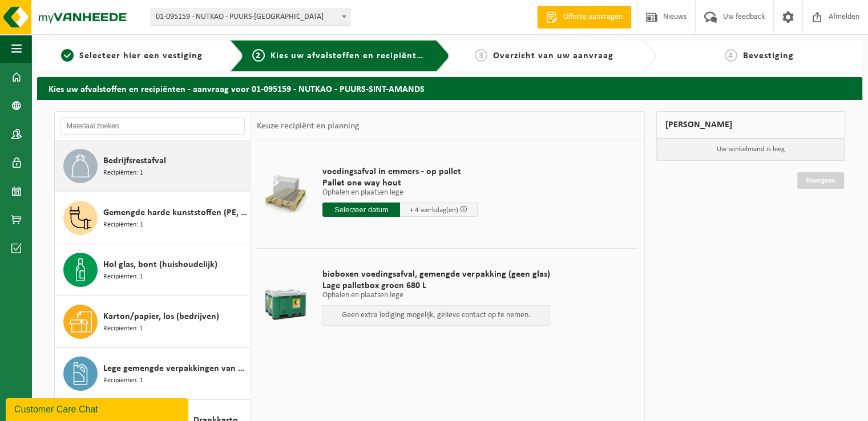  Describe the element at coordinates (258, 55) in the screenshot. I see `span: 2` at that location.